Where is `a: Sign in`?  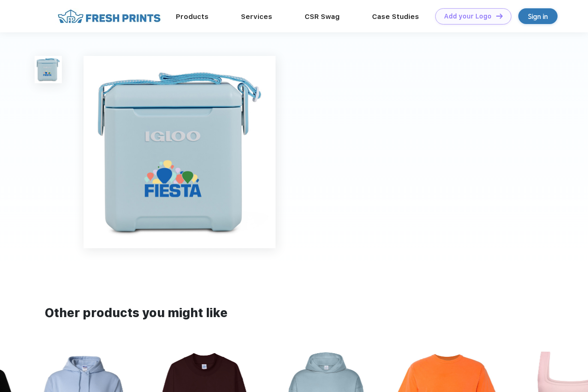 a: Sign in is located at coordinates (538, 16).